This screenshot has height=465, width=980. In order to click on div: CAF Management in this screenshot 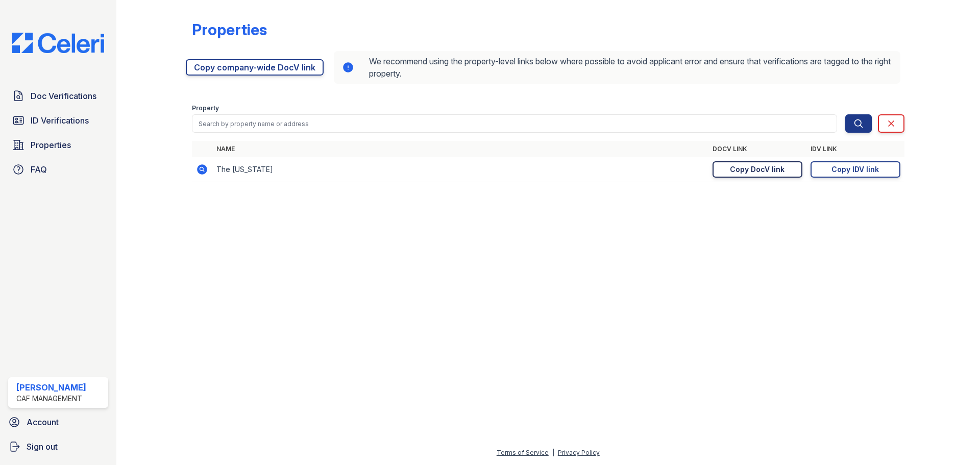, I will do `click(51, 399)`.